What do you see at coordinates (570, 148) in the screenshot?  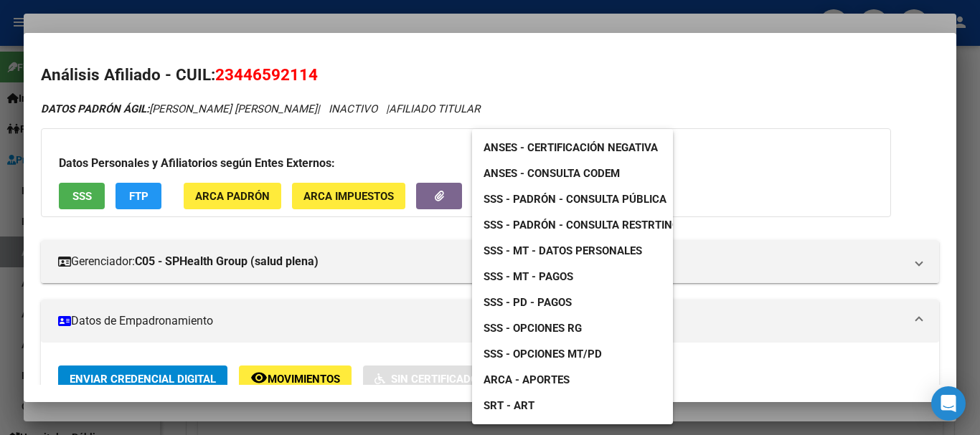 I see `span: ANSES - Certificación Negativa` at bounding box center [570, 148].